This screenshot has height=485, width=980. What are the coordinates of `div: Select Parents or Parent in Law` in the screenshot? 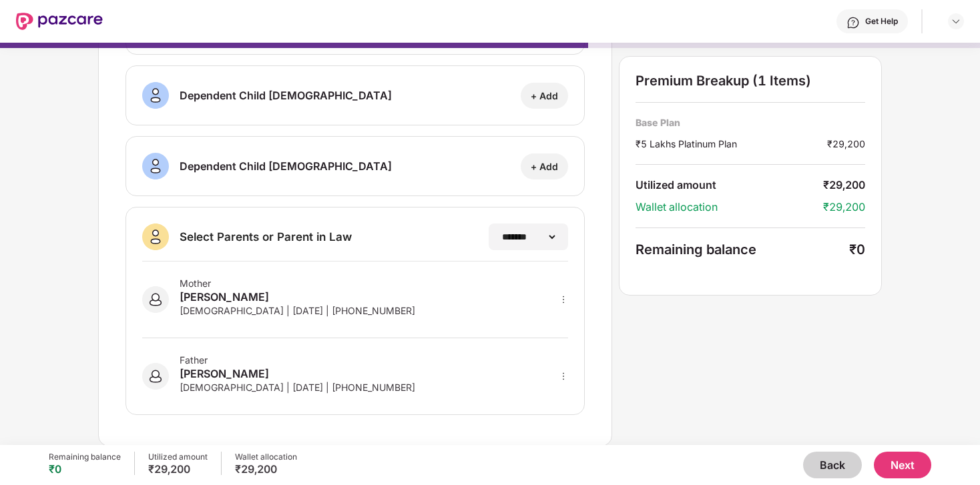 It's located at (266, 237).